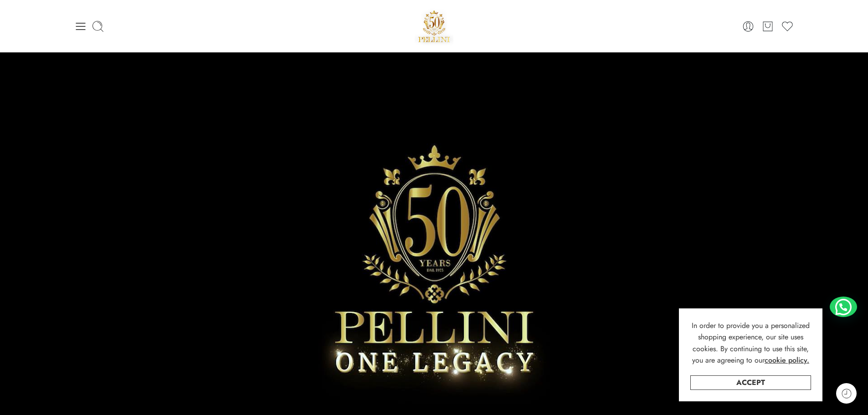 This screenshot has width=868, height=415. I want to click on a: Login / Register, so click(748, 26).